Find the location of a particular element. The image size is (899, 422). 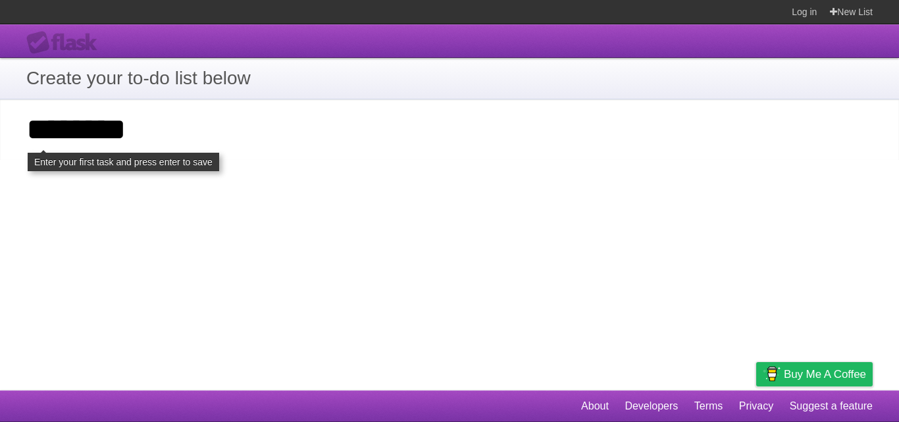

a: Terms is located at coordinates (709, 406).